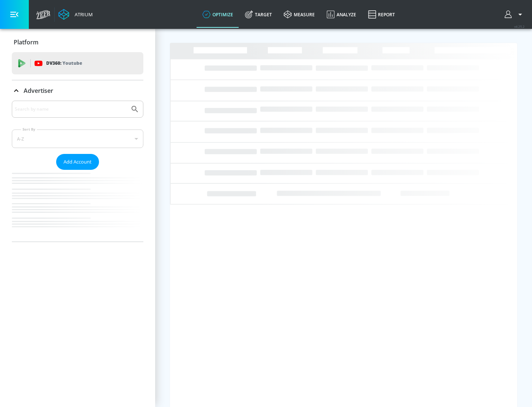 The image size is (532, 407). I want to click on p: Youtube, so click(72, 63).